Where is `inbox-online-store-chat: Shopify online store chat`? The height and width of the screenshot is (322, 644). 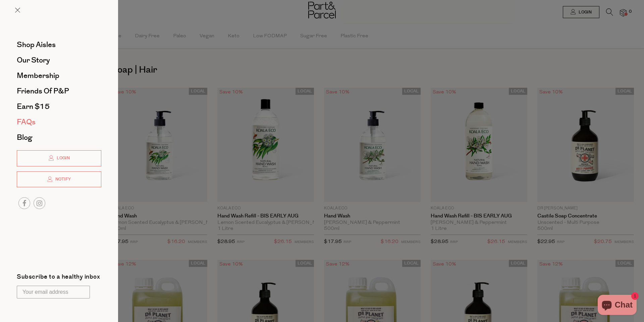
inbox-online-store-chat: Shopify online store chat is located at coordinates (617, 306).